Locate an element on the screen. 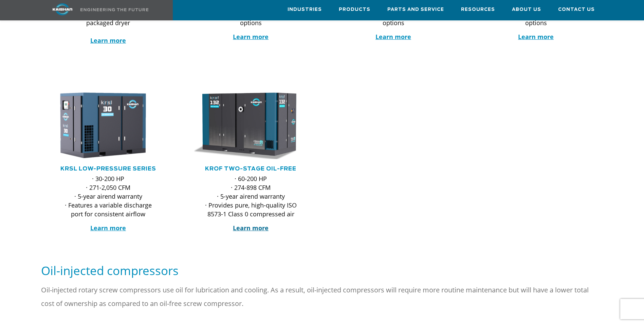 The height and width of the screenshot is (324, 644). span: Products is located at coordinates (354, 9).